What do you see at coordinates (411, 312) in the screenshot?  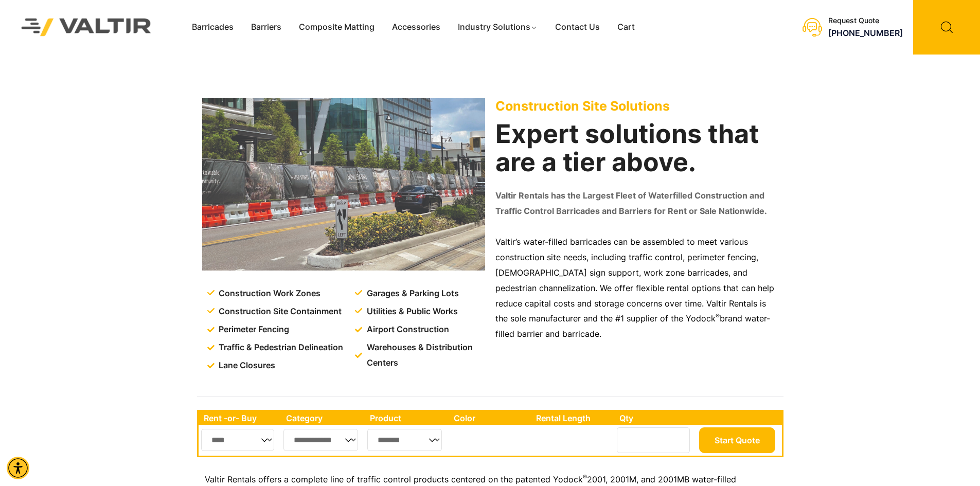 I see `span: Utilities & Public Works` at bounding box center [411, 312].